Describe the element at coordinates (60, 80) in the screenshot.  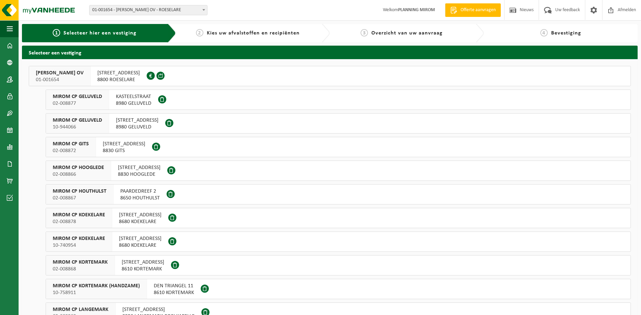
I see `span: 01-001654` at that location.